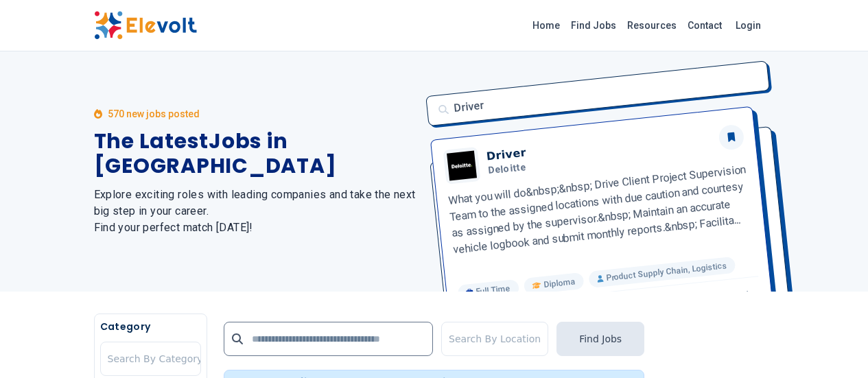 The image size is (868, 378). Describe the element at coordinates (150, 326) in the screenshot. I see `h5: Category` at that location.